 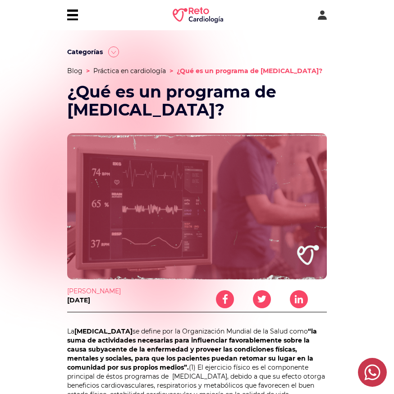 I want to click on a: Práctica en cardiología, so click(x=129, y=71).